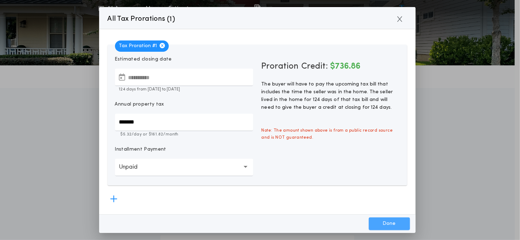  What do you see at coordinates (184, 167) in the screenshot?
I see `button: Unpaid` at bounding box center [184, 167].